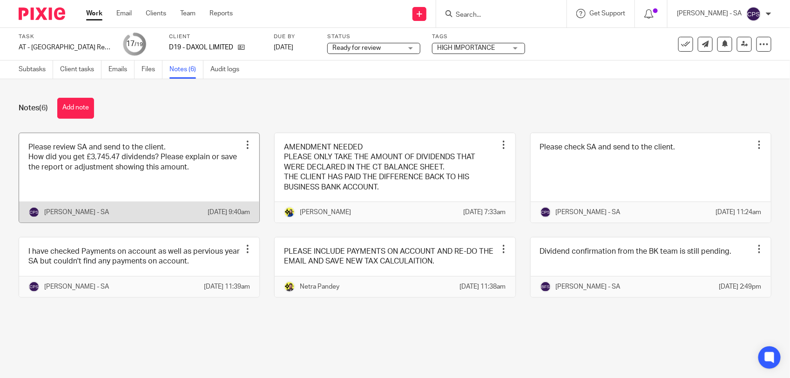  Describe the element at coordinates (139, 44) in the screenshot. I see `small: /19` at that location.